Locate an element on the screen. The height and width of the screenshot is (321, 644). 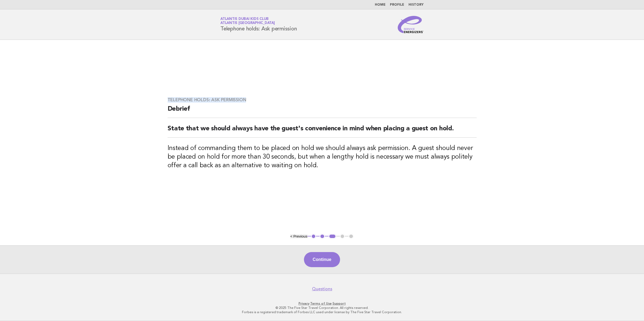
button: 2 is located at coordinates (323, 236).